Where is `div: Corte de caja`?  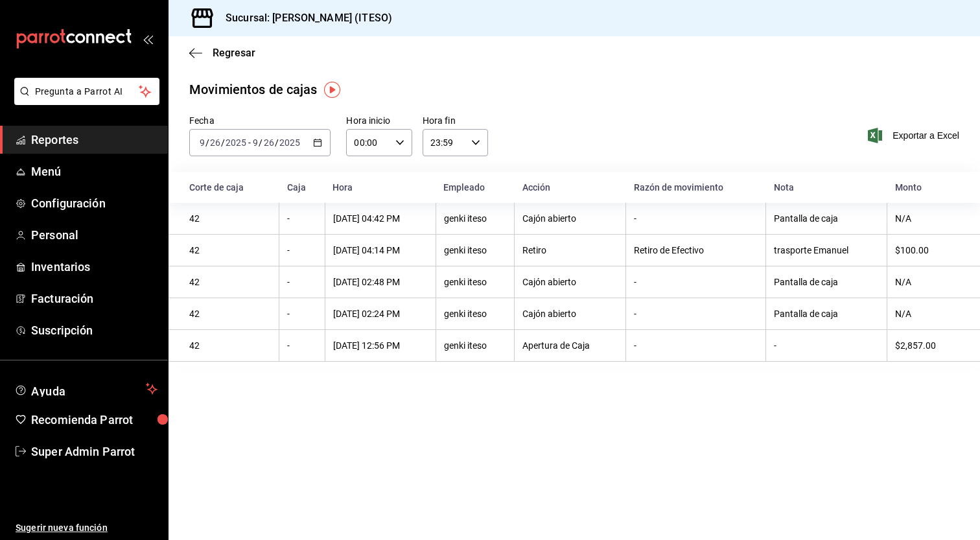 div: Corte de caja is located at coordinates (230, 188).